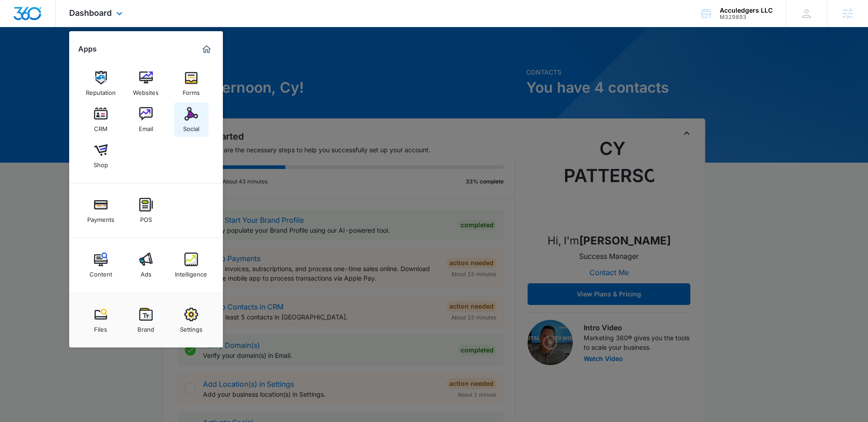 Image resolution: width=868 pixels, height=422 pixels. I want to click on div: account name, so click(746, 10).